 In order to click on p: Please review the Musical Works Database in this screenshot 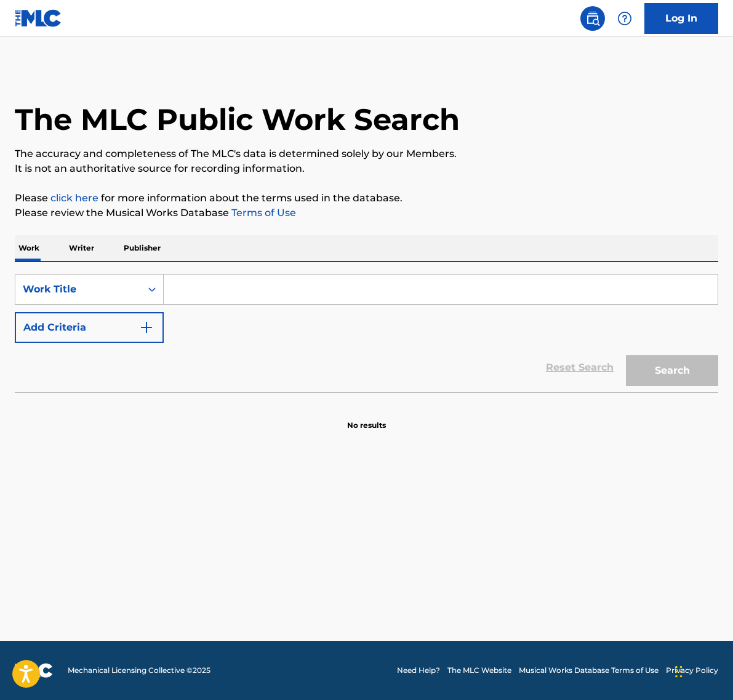, I will do `click(366, 213)`.